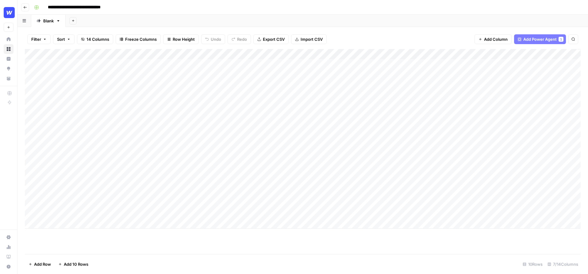  I want to click on div: 1, so click(561, 39).